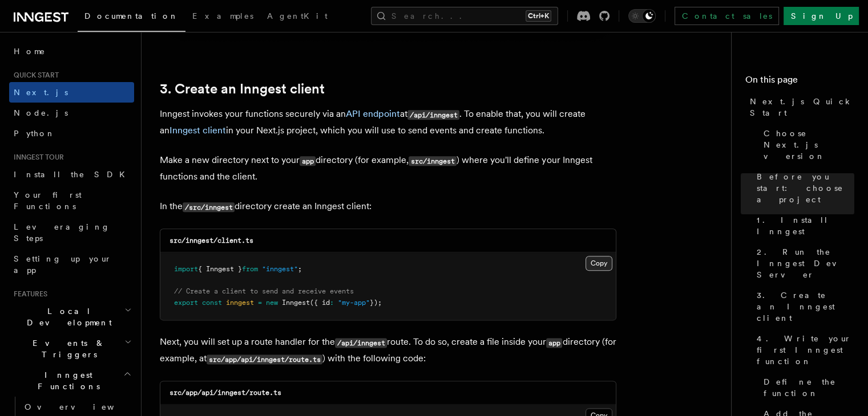  Describe the element at coordinates (83, 407) in the screenshot. I see `span: Overview` at that location.